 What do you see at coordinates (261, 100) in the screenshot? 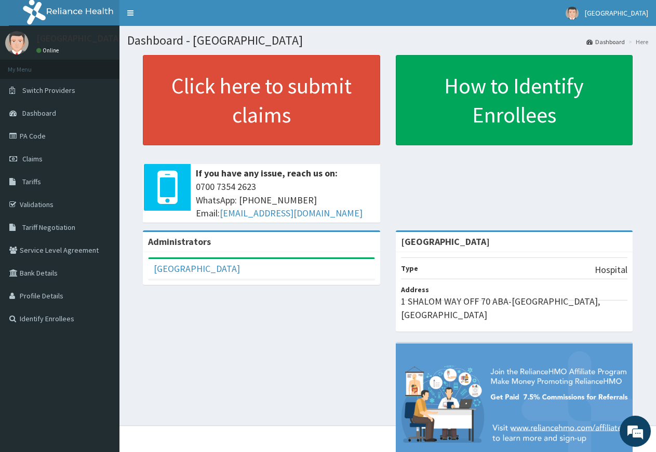
I see `a: Click here to submit claims` at bounding box center [261, 100].